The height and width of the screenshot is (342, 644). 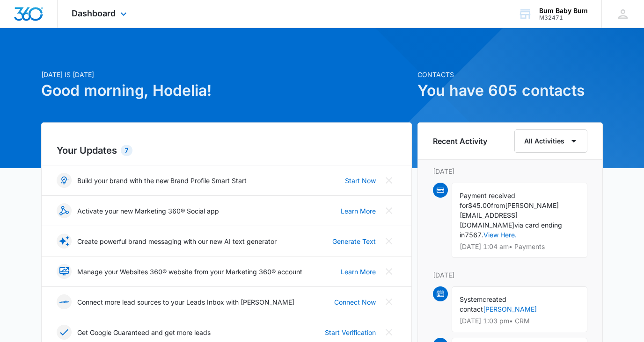 I want to click on a: Start Now, so click(x=360, y=180).